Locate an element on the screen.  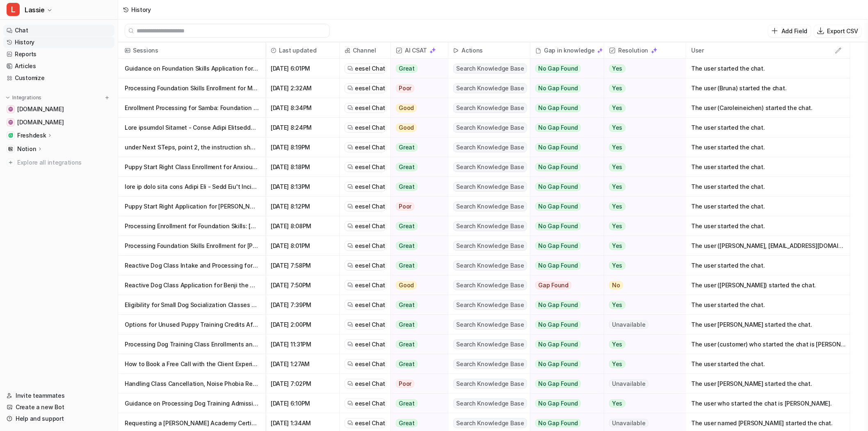
a: History is located at coordinates (59, 42).